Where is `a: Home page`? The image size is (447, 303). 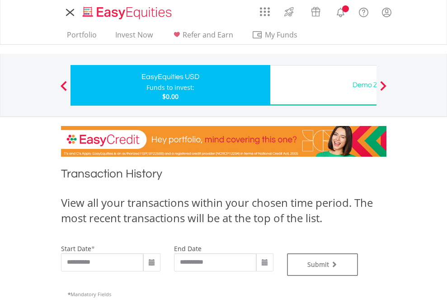
a: Home page is located at coordinates (127, 11).